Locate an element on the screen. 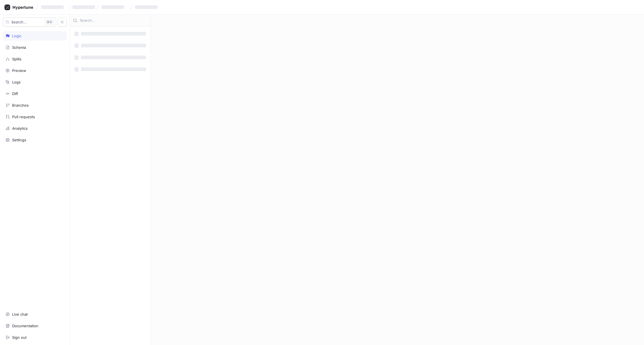 This screenshot has width=644, height=345. div: Analytics is located at coordinates (19, 128).